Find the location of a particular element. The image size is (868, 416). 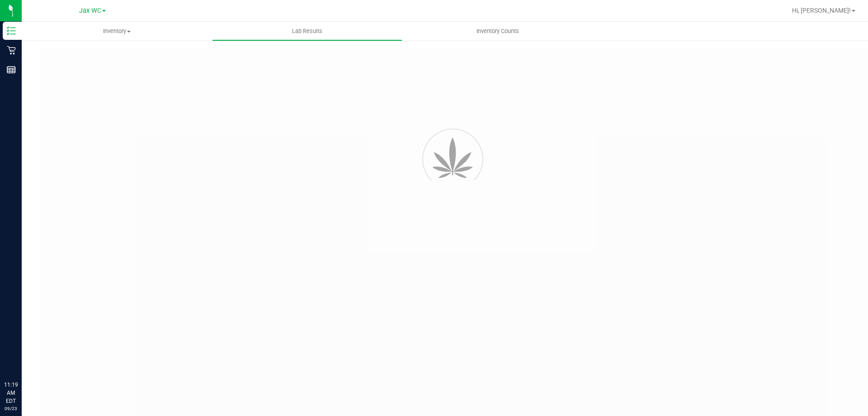

a: Inventory is located at coordinates (117, 31).